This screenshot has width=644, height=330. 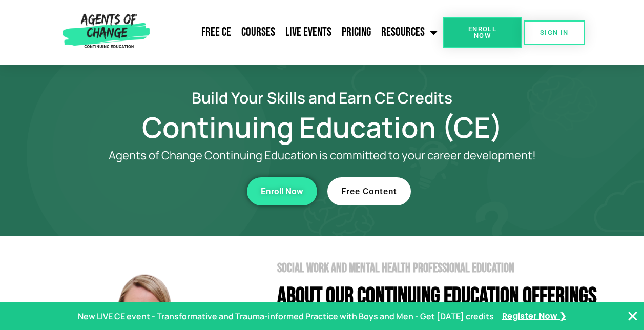 I want to click on nav: Menu, so click(x=298, y=32).